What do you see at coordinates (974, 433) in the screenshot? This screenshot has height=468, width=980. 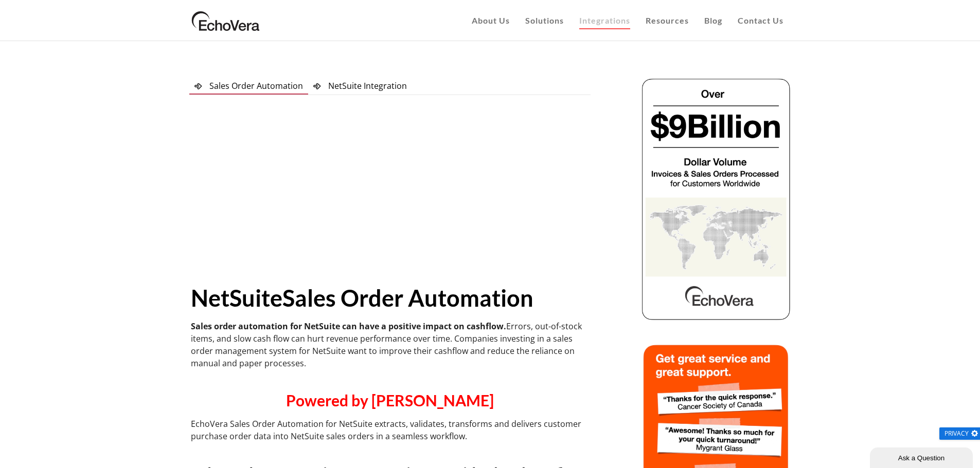 I see `img: gear.png` at bounding box center [974, 433].